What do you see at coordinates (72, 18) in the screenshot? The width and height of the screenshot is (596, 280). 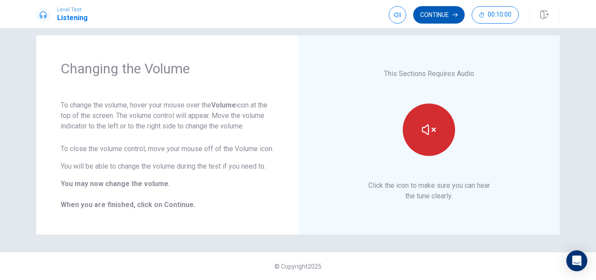 I see `h1: Listening` at bounding box center [72, 18].